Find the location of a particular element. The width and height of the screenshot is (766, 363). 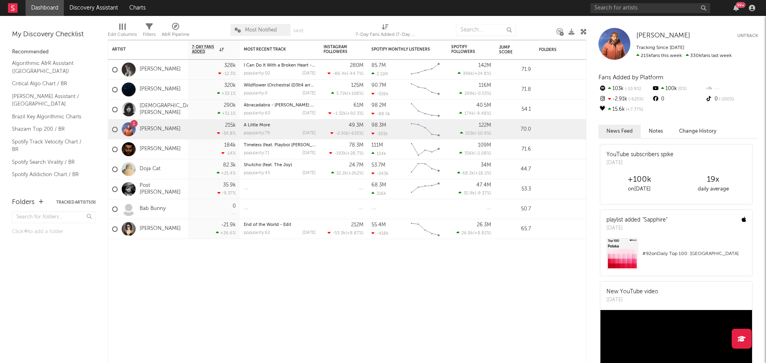

div: 109M is located at coordinates (484, 145).